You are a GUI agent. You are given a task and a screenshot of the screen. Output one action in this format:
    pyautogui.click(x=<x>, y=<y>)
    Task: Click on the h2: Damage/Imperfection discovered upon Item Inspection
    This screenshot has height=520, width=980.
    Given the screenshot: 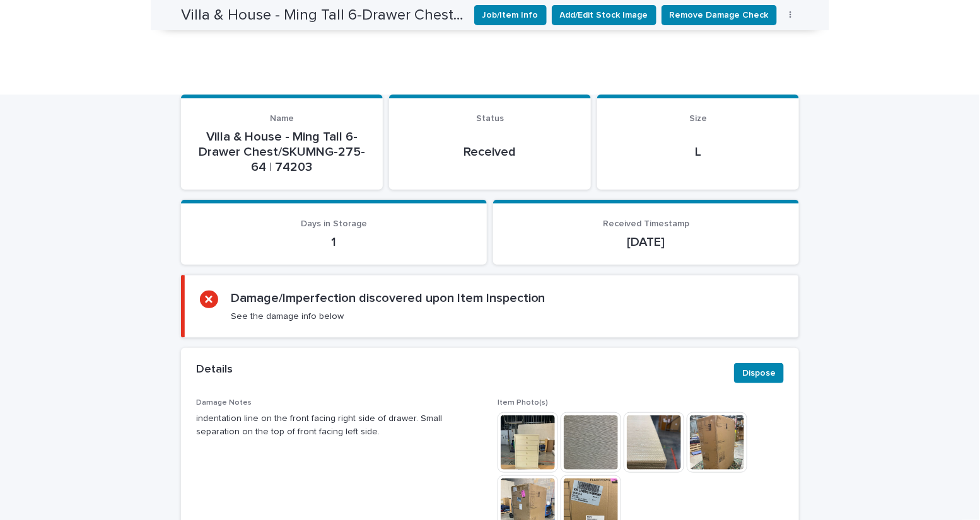 What is the action you would take?
    pyautogui.click(x=388, y=298)
    